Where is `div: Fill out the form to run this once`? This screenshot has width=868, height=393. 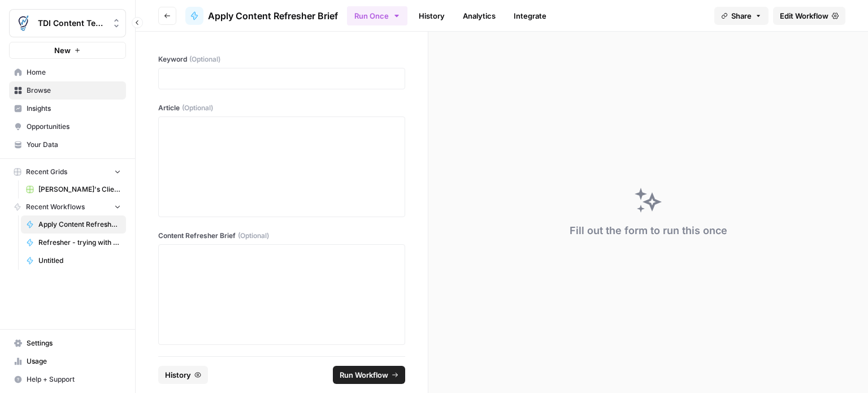
div: Fill out the form to run this once is located at coordinates (649, 231).